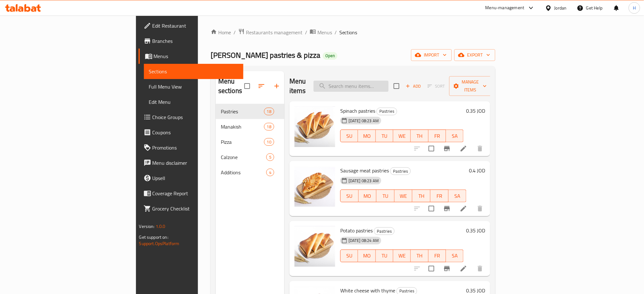 Image resolution: width=644 pixels, height=294 pixels. I want to click on a: Grocery Checklist, so click(191, 208).